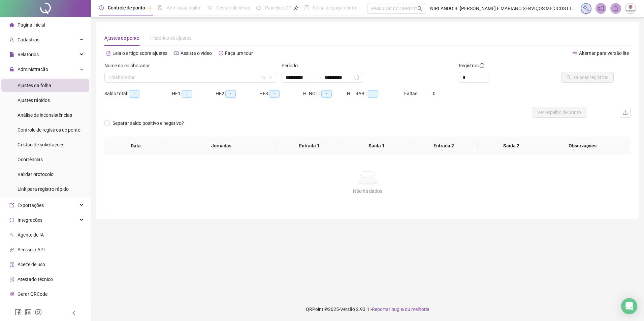 This screenshot has height=321, width=644. I want to click on span: Ajustes de ponto, so click(122, 38).